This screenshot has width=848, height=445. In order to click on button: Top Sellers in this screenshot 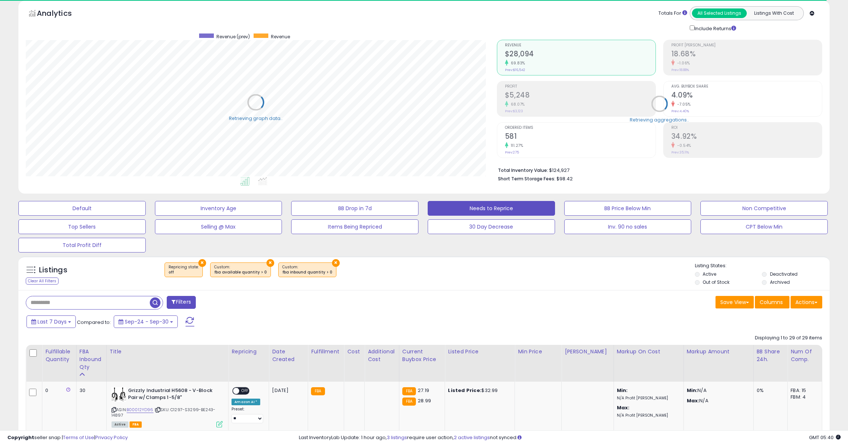, I will do `click(82, 227)`.